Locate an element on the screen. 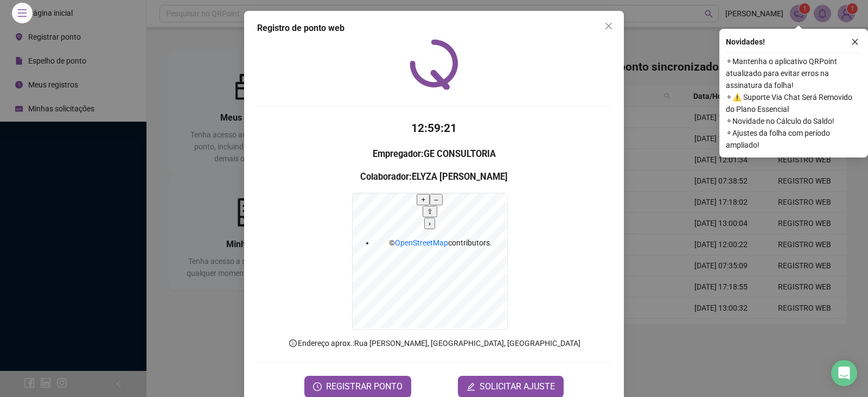 Image resolution: width=868 pixels, height=397 pixels. strong: Empregador is located at coordinates (397, 154).